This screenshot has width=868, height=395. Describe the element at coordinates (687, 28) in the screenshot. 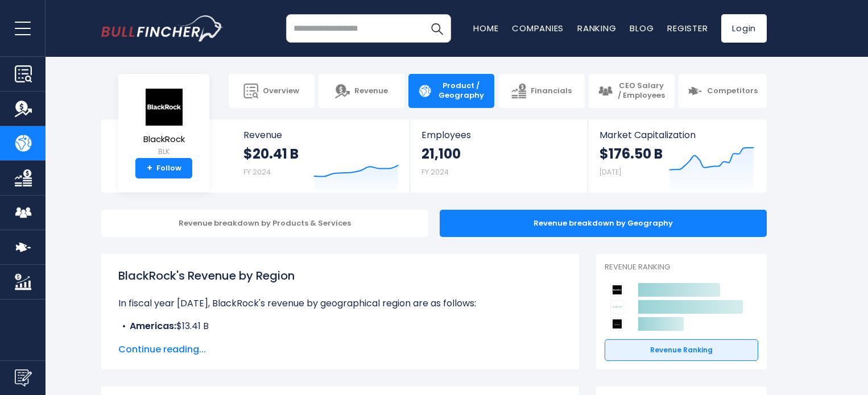

I see `a: Register` at that location.